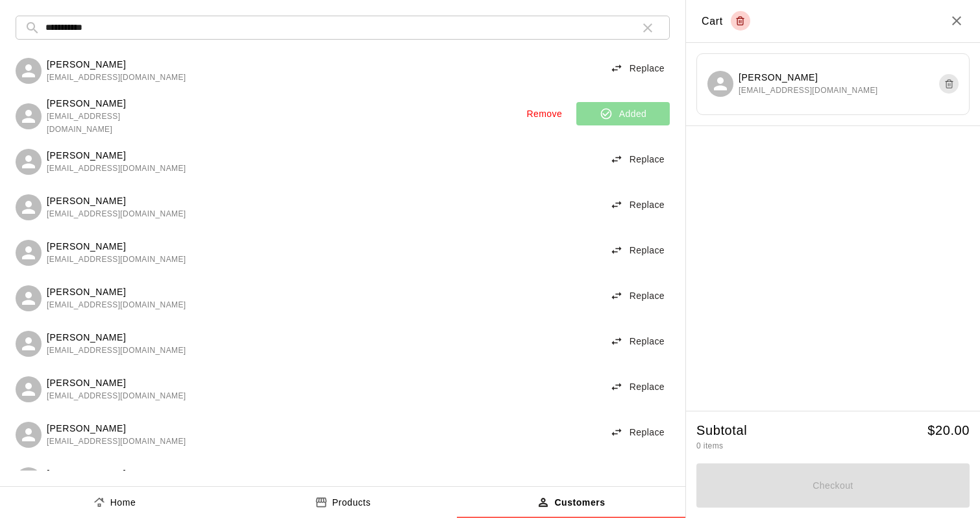  I want to click on button: Close, so click(957, 21).